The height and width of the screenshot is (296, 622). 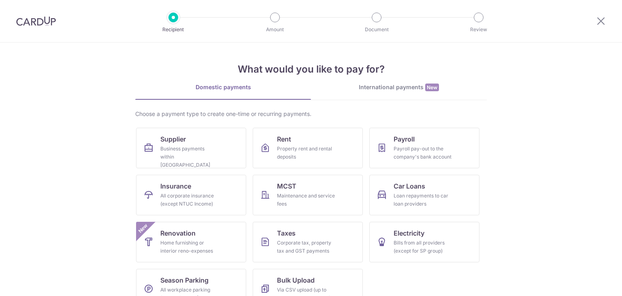 I want to click on p: Amount, so click(x=275, y=30).